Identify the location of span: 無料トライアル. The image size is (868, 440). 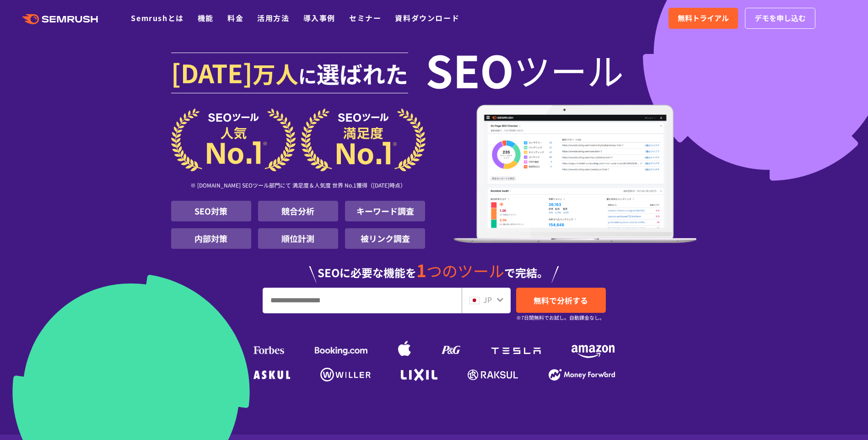
(704, 18).